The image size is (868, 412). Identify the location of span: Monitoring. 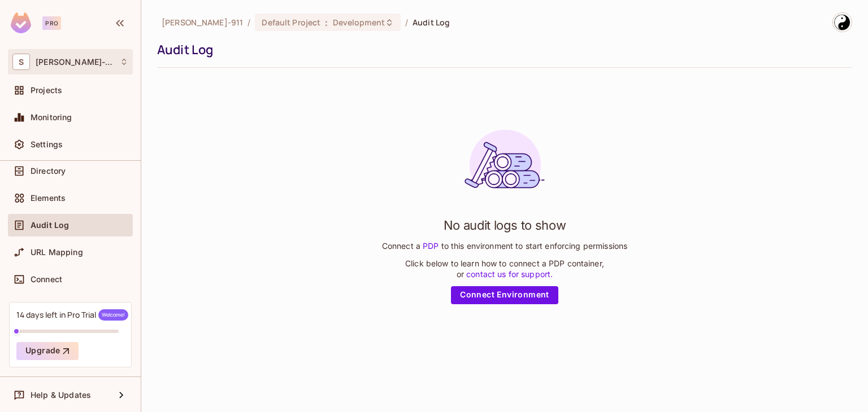
(51, 118).